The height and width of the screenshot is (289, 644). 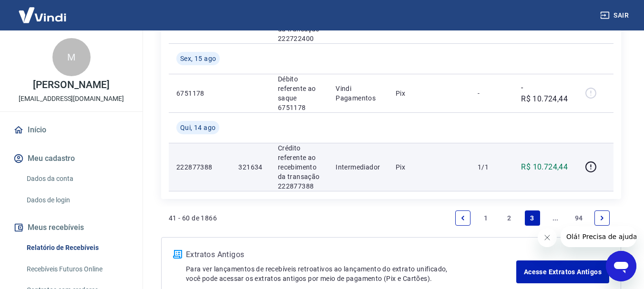 What do you see at coordinates (351, 274) in the screenshot?
I see `p: Para ver lançamentos de recebíveis retroativos ao lançamento do extrato unificado, você pode aces...` at bounding box center [351, 274].